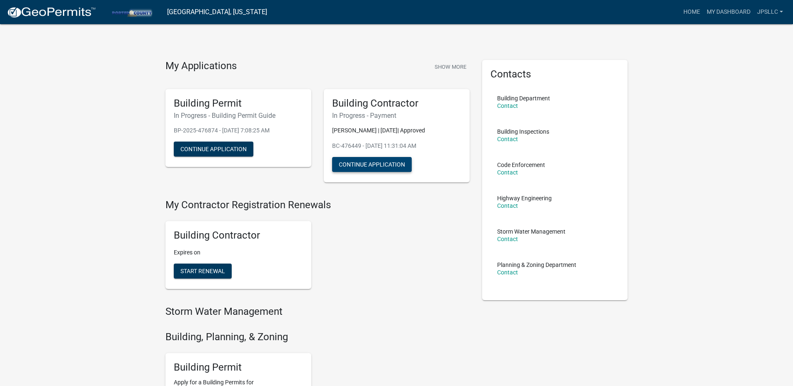 The height and width of the screenshot is (386, 793). I want to click on h4: My Applications, so click(201, 66).